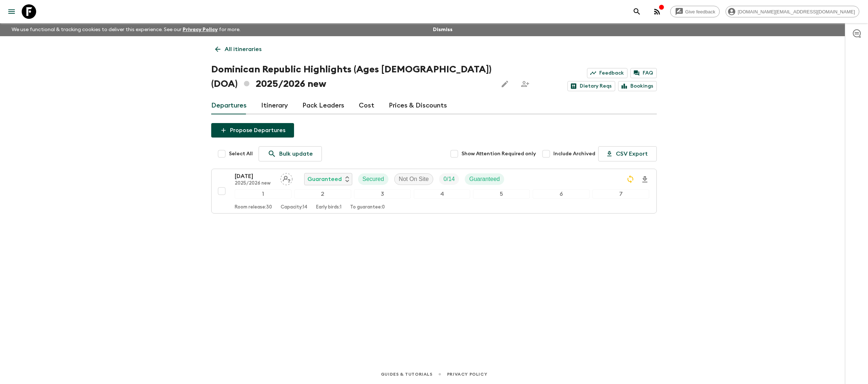 This screenshot has width=868, height=384. What do you see at coordinates (499, 154) in the screenshot?
I see `span: Show Attention Required only` at bounding box center [499, 154].